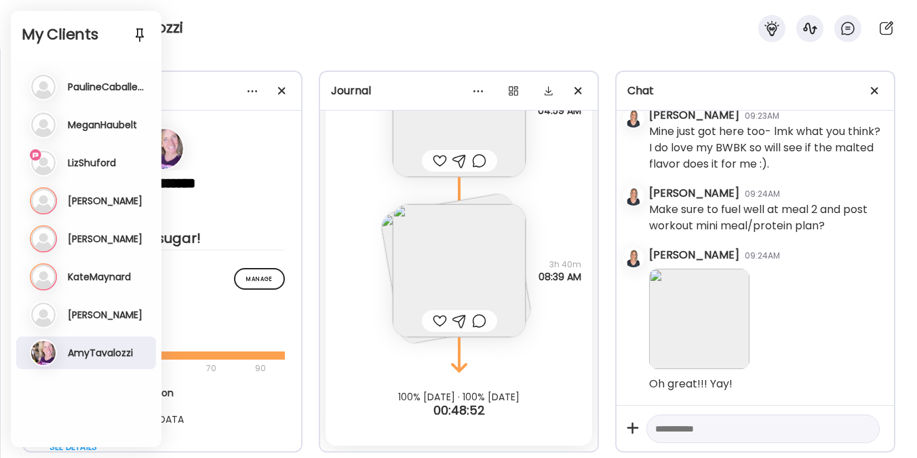 Image resolution: width=917 pixels, height=458 pixels. Describe the element at coordinates (102, 125) in the screenshot. I see `h3: MeganHaubelt` at that location.